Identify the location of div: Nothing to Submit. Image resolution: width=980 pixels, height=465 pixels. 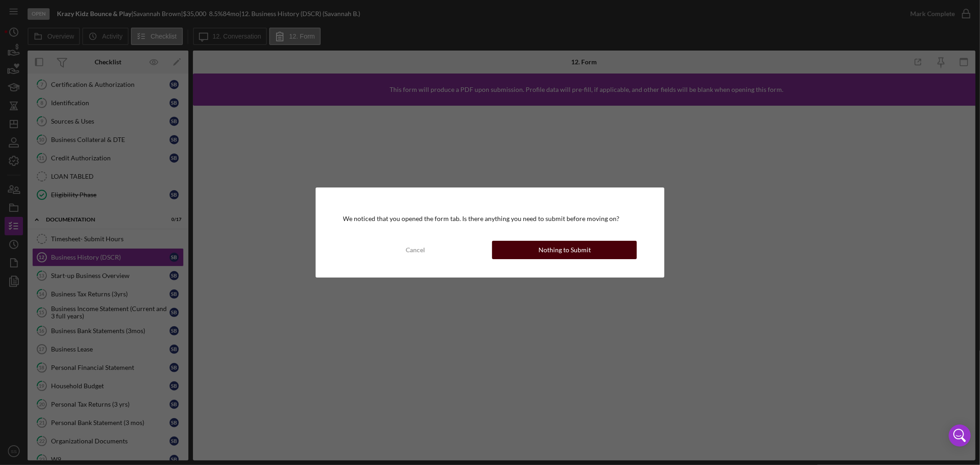
(565, 250).